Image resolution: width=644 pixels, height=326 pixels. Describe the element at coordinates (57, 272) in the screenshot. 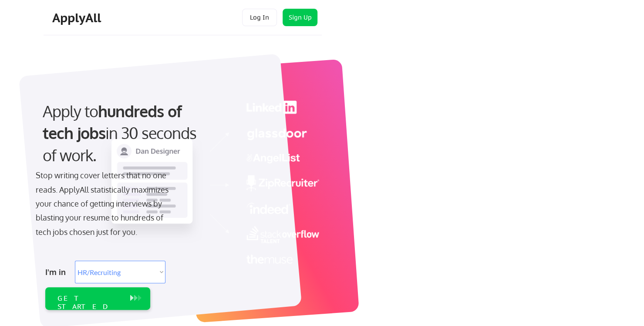

I see `div: I'm in` at that location.